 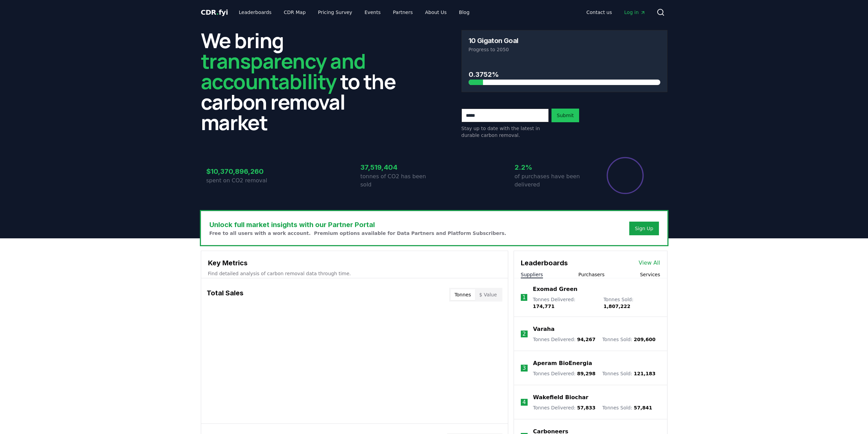 What do you see at coordinates (563, 363) in the screenshot?
I see `a: Aperam BioEnergia` at bounding box center [563, 363].